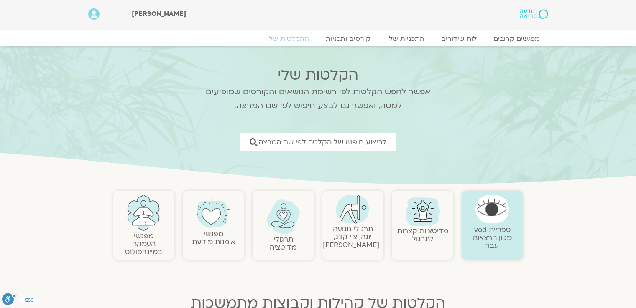 This screenshot has height=308, width=636. Describe the element at coordinates (348, 39) in the screenshot. I see `a: קורסים ותכניות` at that location.